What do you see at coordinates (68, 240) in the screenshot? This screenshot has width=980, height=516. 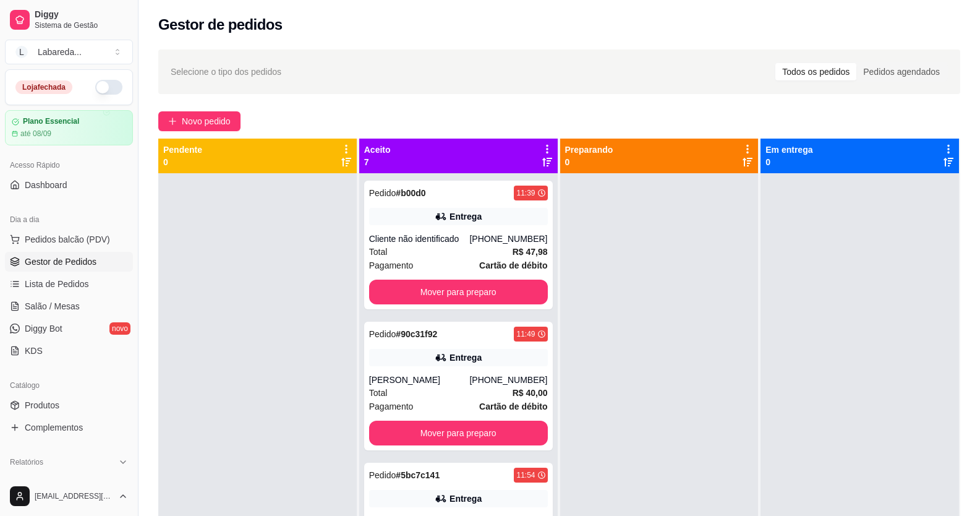 I see `span: Pedidos balcão (PDV)` at bounding box center [68, 240].